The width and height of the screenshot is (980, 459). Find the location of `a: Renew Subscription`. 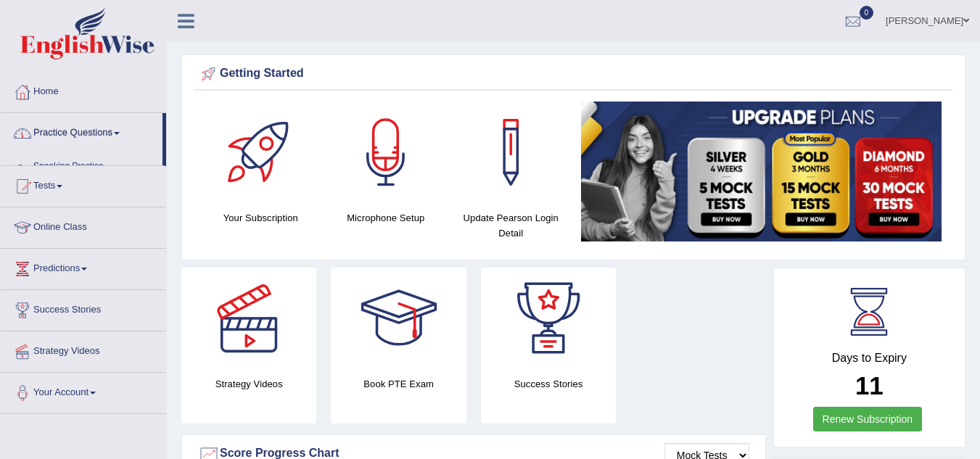

a: Renew Subscription is located at coordinates (868, 419).